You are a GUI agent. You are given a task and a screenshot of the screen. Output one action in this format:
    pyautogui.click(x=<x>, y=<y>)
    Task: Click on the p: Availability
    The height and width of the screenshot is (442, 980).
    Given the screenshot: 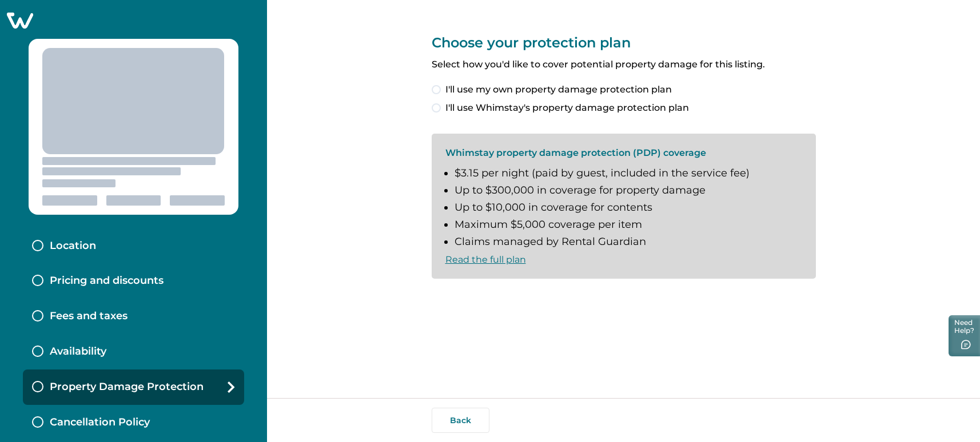 What is the action you would take?
    pyautogui.click(x=77, y=352)
    